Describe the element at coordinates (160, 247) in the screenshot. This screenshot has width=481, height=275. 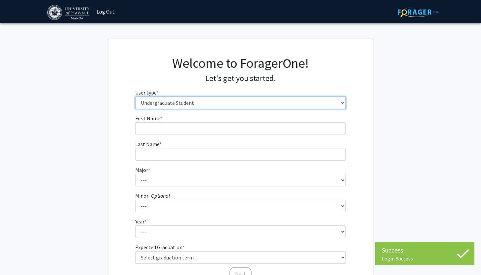
I see `label: Expected Graduation` at that location.